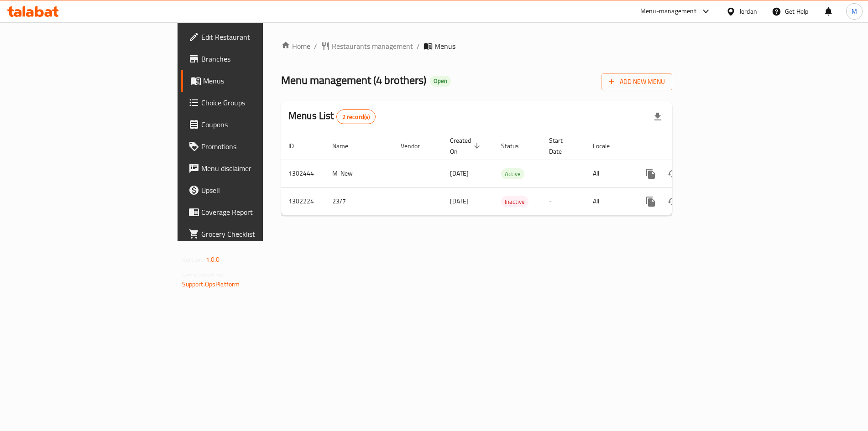 The height and width of the screenshot is (431, 868). I want to click on span: Open, so click(441, 81).